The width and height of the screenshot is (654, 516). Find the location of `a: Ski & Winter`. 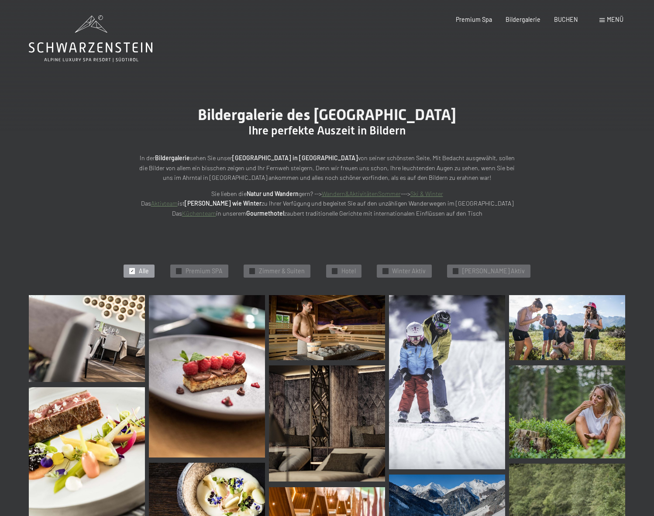

a: Ski & Winter is located at coordinates (427, 193).